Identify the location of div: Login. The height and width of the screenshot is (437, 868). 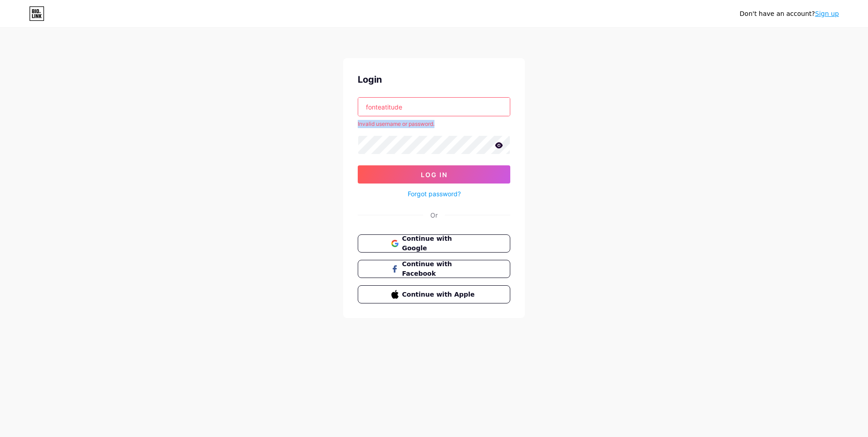
(434, 79).